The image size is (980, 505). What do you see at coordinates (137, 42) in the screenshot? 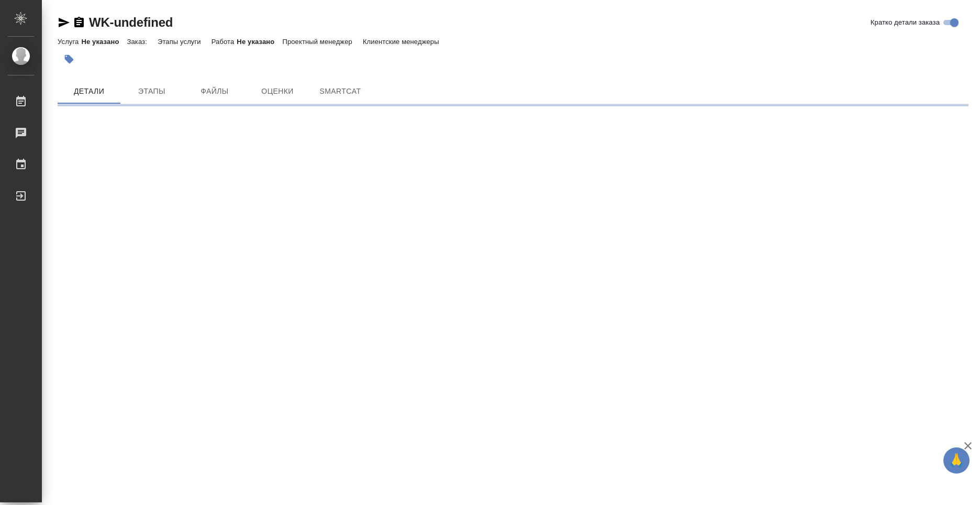
I see `p: Заказ:` at bounding box center [137, 42].